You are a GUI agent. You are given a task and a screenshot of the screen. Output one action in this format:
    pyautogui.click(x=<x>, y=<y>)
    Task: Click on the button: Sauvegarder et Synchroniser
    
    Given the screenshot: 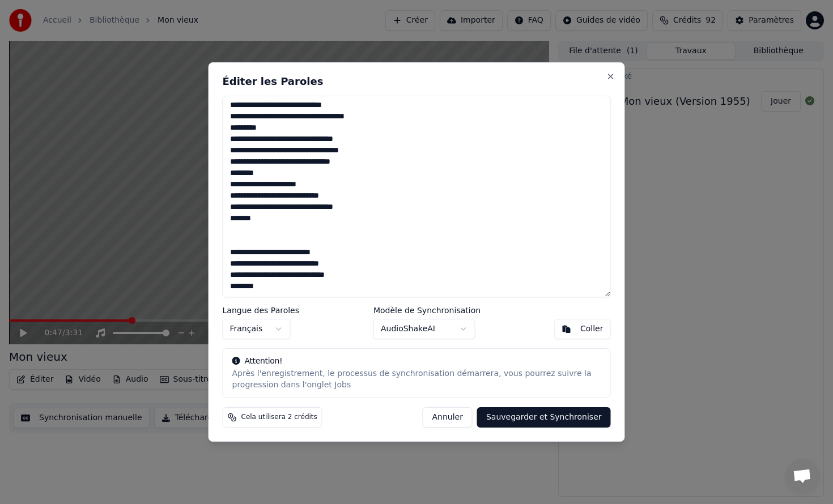 What is the action you would take?
    pyautogui.click(x=544, y=418)
    